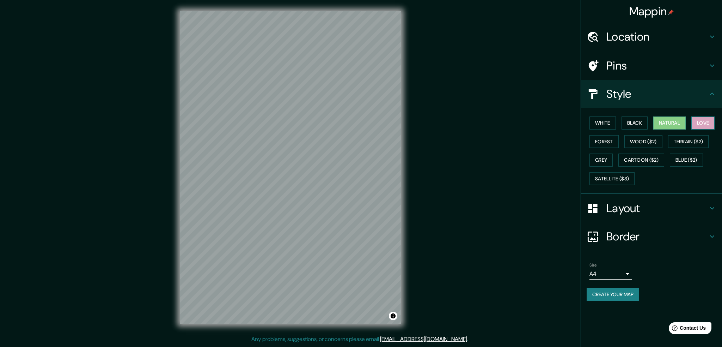  I want to click on h4: Location, so click(657, 37).